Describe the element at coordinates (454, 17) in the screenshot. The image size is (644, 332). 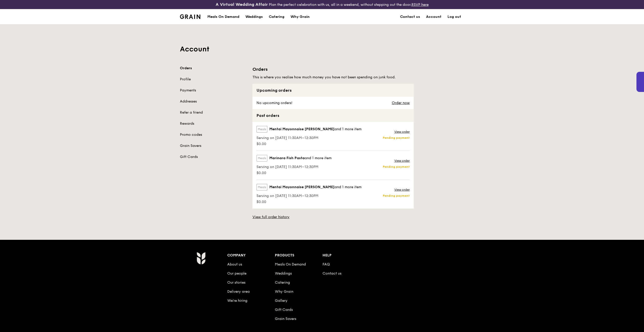
I see `a: Log out` at that location.